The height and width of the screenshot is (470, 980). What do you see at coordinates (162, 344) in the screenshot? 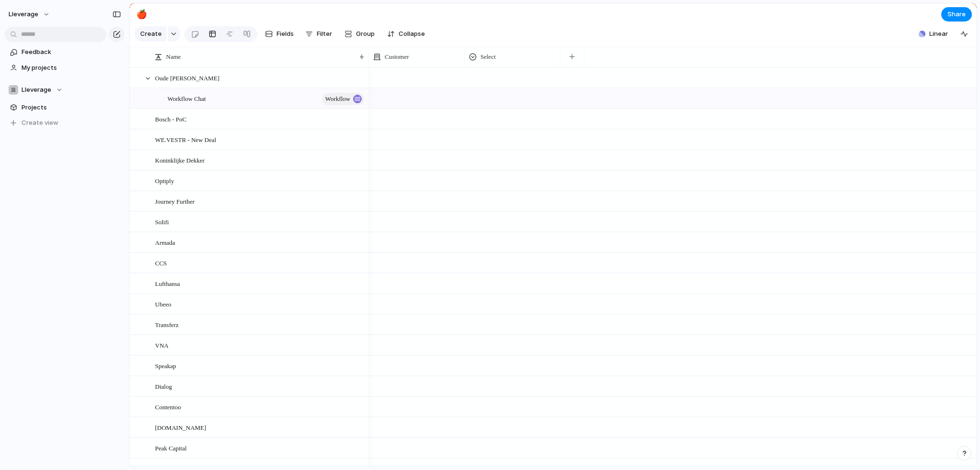
I see `span: VNA` at bounding box center [162, 344].